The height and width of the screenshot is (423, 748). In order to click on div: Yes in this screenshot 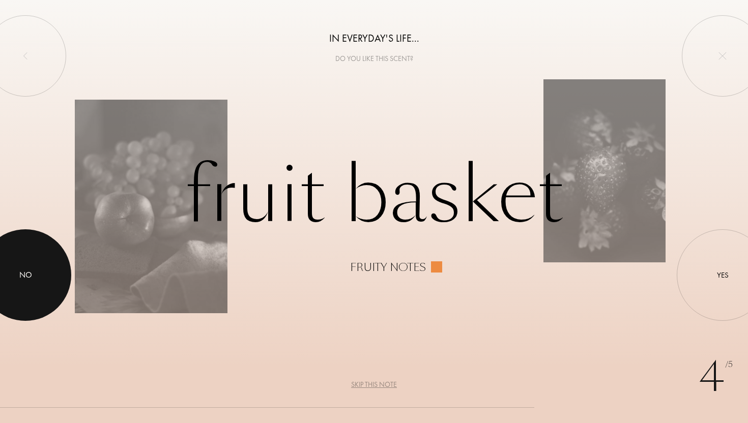, I will do `click(723, 275)`.